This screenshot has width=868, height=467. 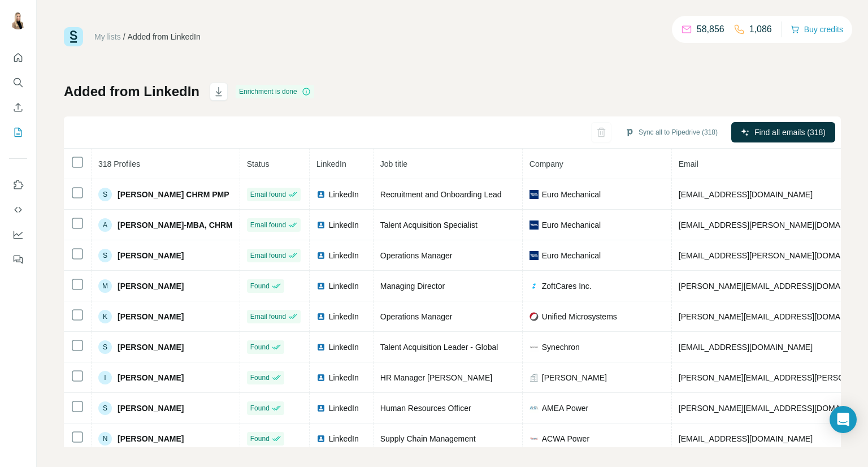 What do you see at coordinates (429, 225) in the screenshot?
I see `span: Talent Acquisition Specialist` at bounding box center [429, 225].